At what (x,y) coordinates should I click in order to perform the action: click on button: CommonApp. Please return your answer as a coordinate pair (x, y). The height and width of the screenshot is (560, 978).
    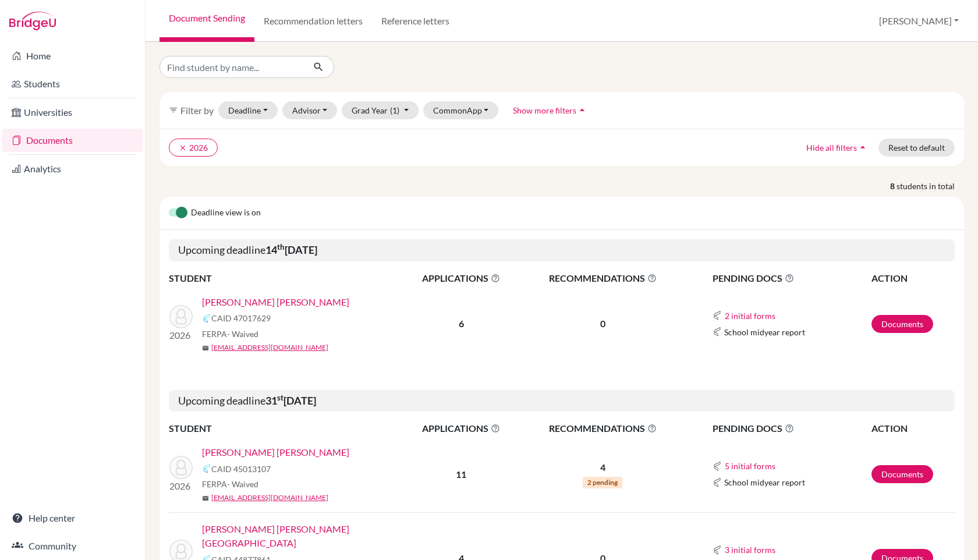
    Looking at the image, I should click on (462, 110).